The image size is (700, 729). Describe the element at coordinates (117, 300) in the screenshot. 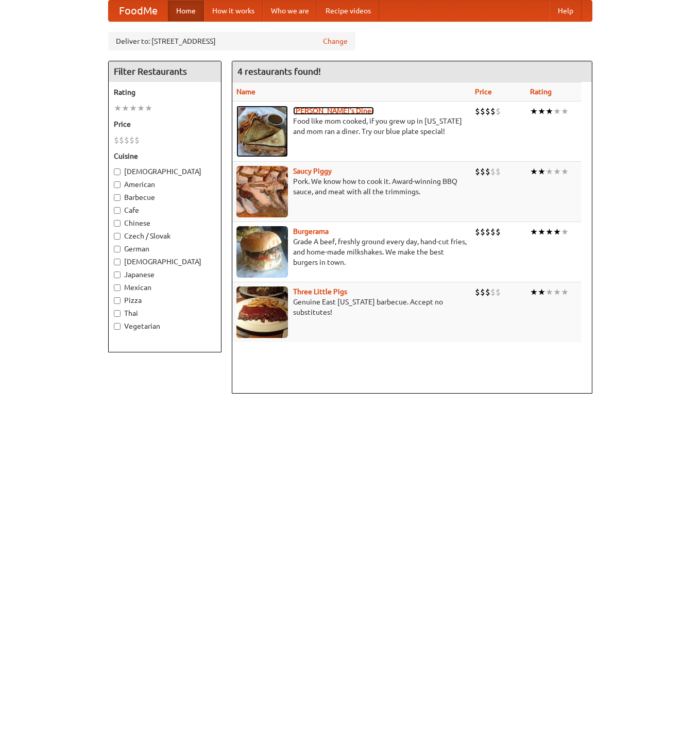

I see `input: Pizza` at that location.